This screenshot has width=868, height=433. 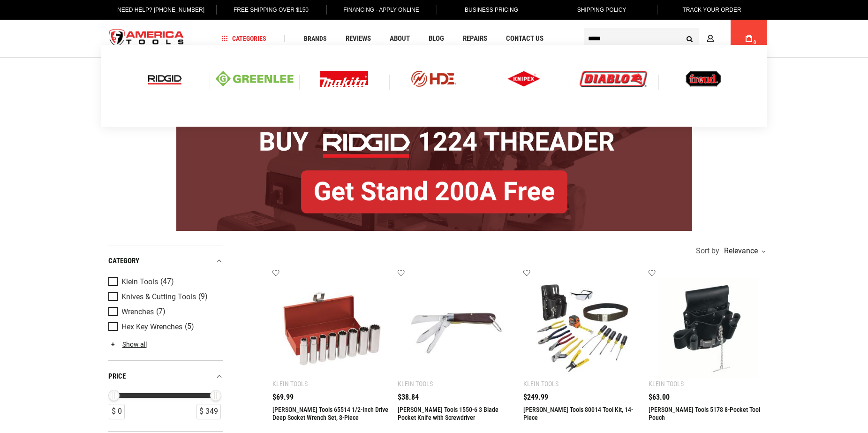 What do you see at coordinates (613, 79) in the screenshot?
I see `img: Diablo logo` at bounding box center [613, 79].